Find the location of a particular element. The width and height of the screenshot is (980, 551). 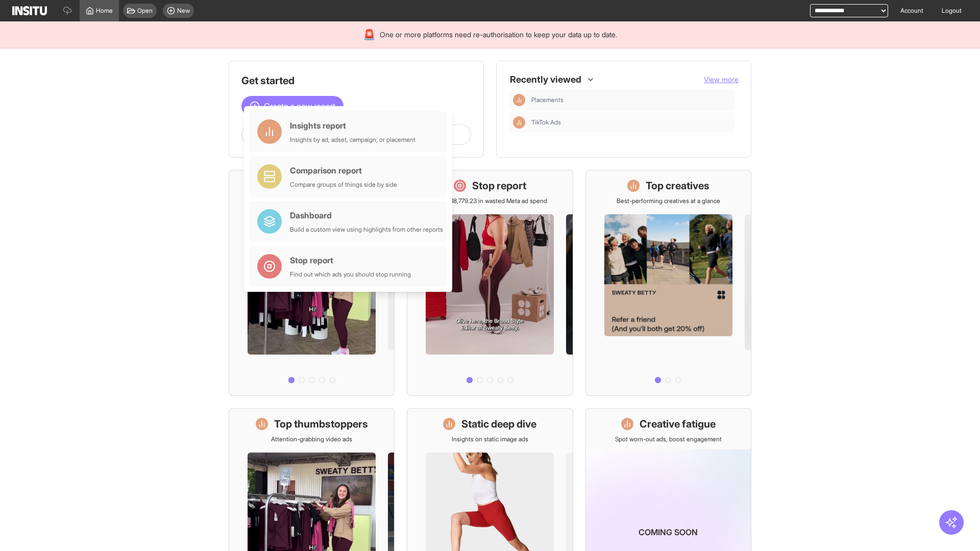

p: Save £18,779.23 in wasted Meta ad spend is located at coordinates (490, 200).